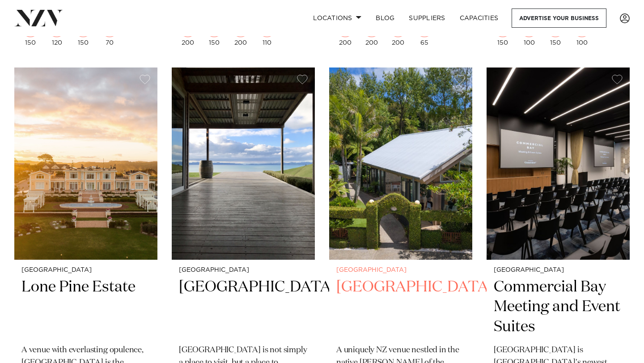 Image resolution: width=644 pixels, height=363 pixels. I want to click on h2: Lone Pine Estate, so click(86, 307).